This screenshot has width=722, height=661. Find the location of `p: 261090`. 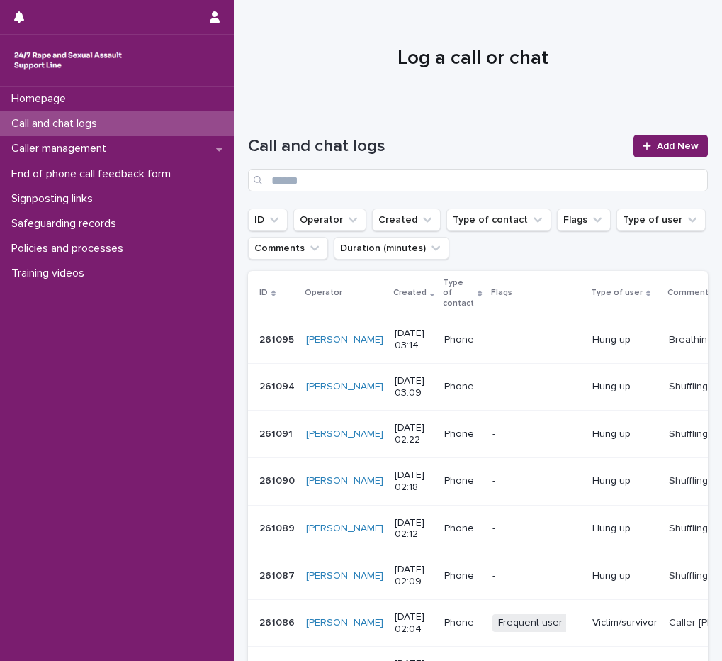

p: 261090 is located at coordinates (279, 479).